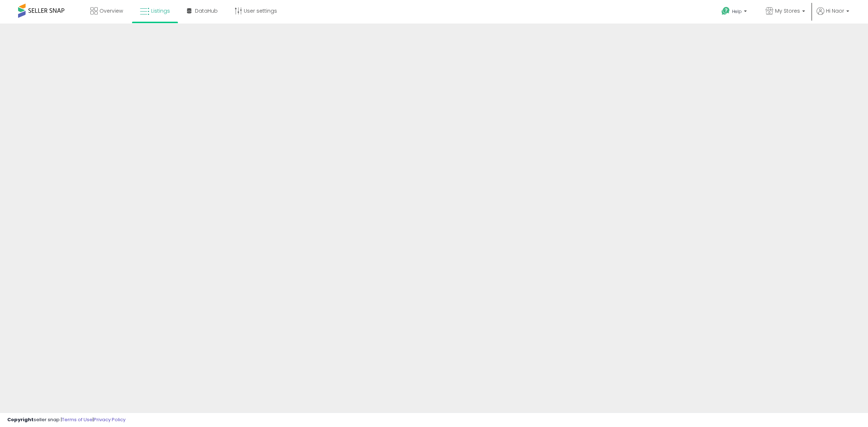  I want to click on span: Help, so click(736, 11).